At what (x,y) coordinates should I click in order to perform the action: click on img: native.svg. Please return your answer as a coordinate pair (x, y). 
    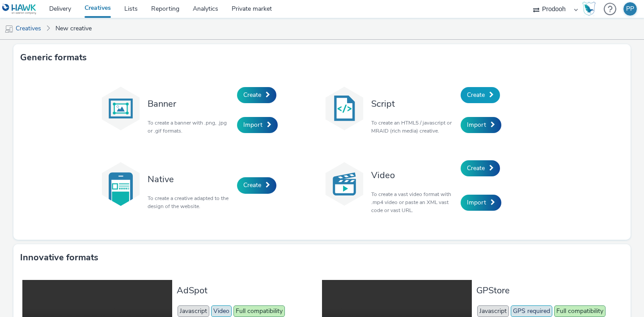
    Looking at the image, I should click on (121, 184).